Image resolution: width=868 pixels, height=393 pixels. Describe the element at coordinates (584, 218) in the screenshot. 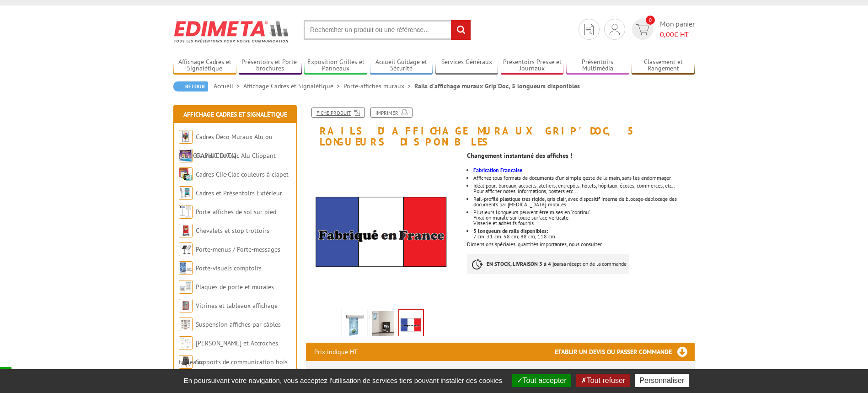

I see `li: Visserie et adhésifs fournis.` at that location.